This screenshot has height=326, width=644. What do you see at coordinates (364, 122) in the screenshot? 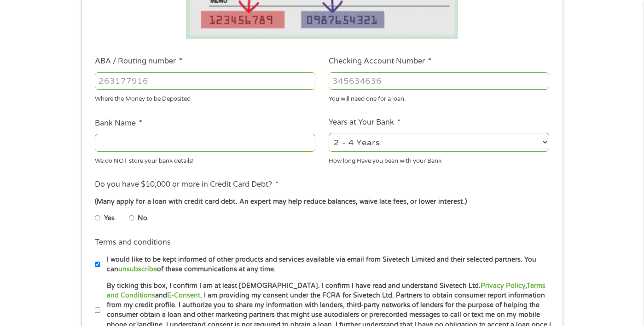
I see `label: Years at Your Bank` at bounding box center [364, 122].